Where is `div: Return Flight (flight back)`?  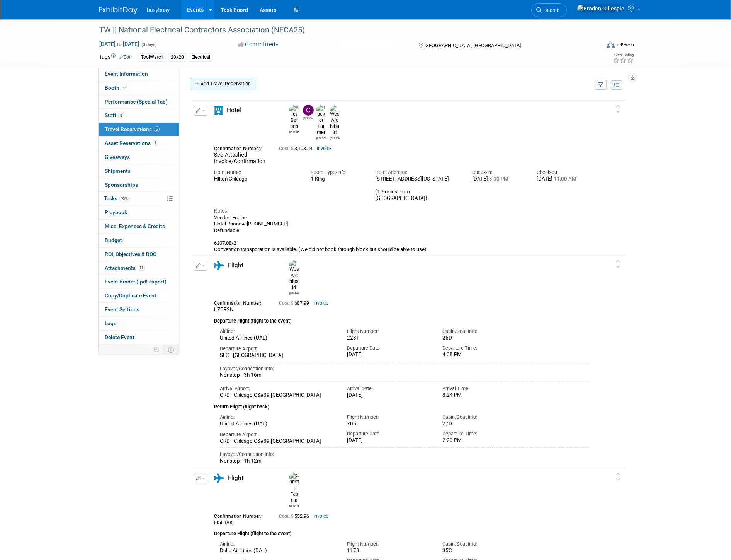 div: Return Flight (flight back) is located at coordinates (402, 405).